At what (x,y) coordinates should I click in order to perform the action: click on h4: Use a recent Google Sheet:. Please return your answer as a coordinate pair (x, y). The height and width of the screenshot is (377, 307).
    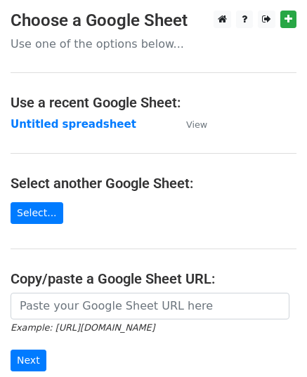
    Looking at the image, I should click on (153, 103).